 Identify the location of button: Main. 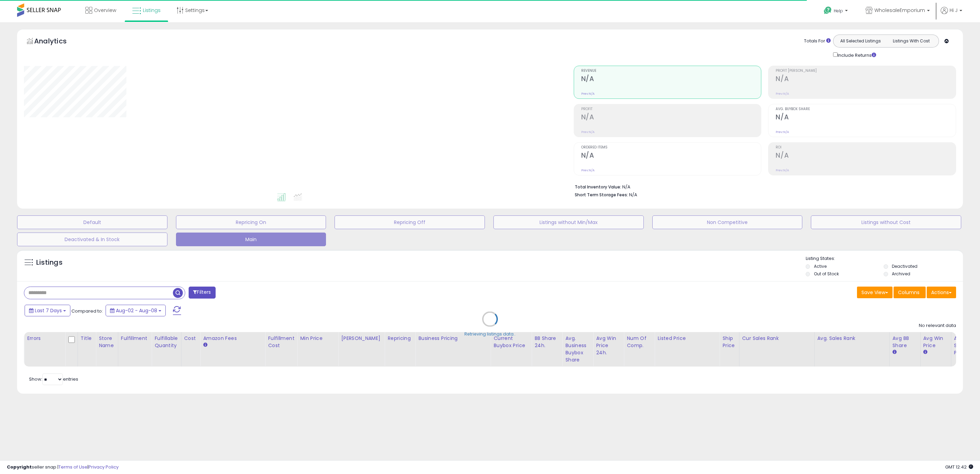
(251, 239).